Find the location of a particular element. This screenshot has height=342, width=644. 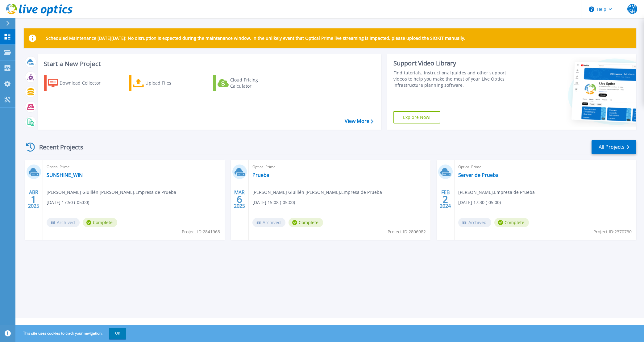

h3: Start a New Project is located at coordinates (208, 64).